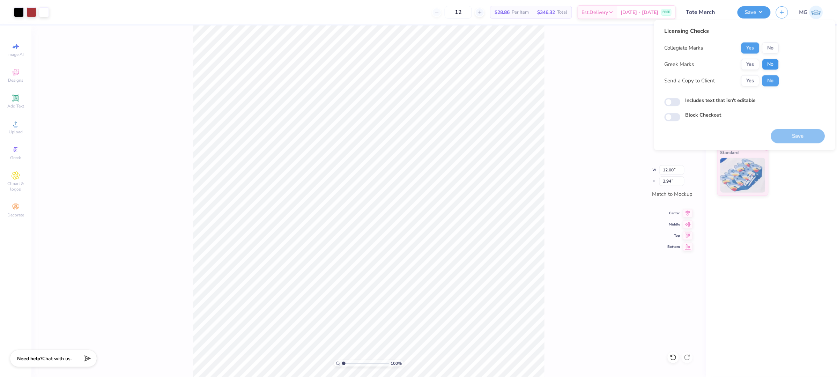 The height and width of the screenshot is (377, 837). What do you see at coordinates (674, 225) in the screenshot?
I see `span: Middle` at bounding box center [674, 225].